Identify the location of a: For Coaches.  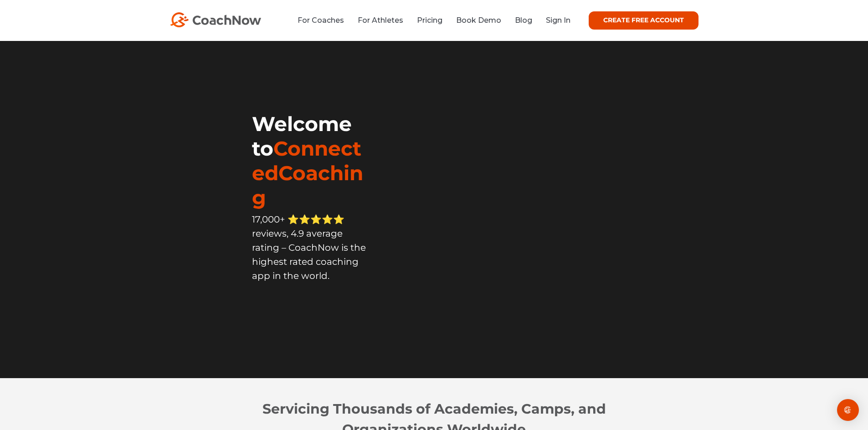
(321, 20).